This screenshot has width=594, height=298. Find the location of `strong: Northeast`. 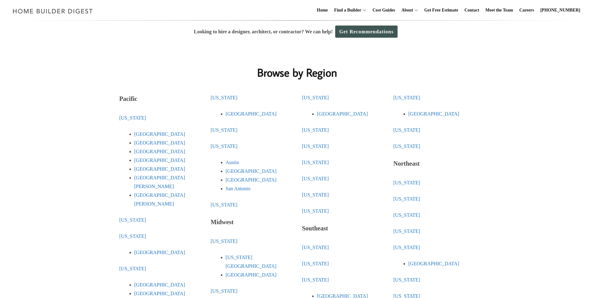

strong: Northeast is located at coordinates (406, 164).